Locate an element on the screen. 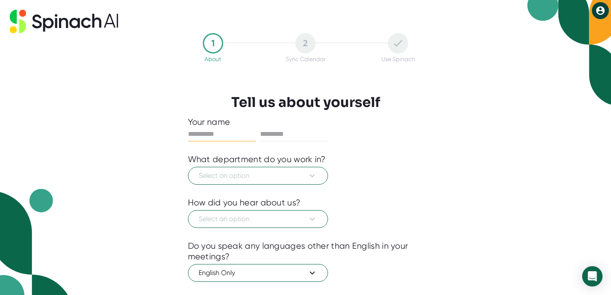 The height and width of the screenshot is (295, 611). div: Use Spinach is located at coordinates (398, 59).